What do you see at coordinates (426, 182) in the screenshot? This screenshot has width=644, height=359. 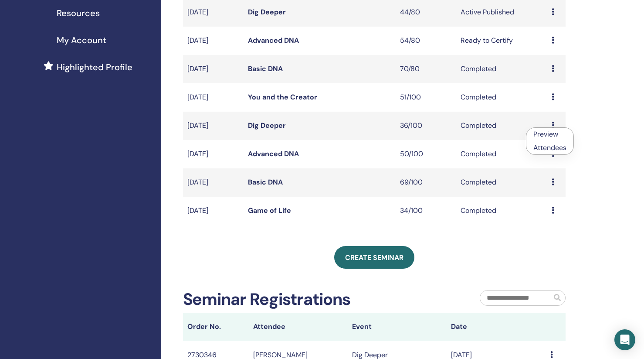 I see `td: 69/100` at bounding box center [426, 182].